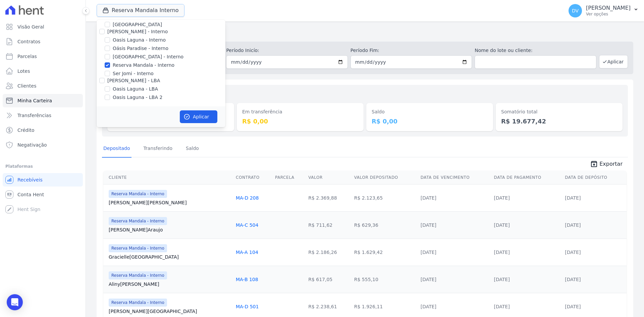  What do you see at coordinates (289, 178) in the screenshot?
I see `th: Parcela` at bounding box center [289, 178].